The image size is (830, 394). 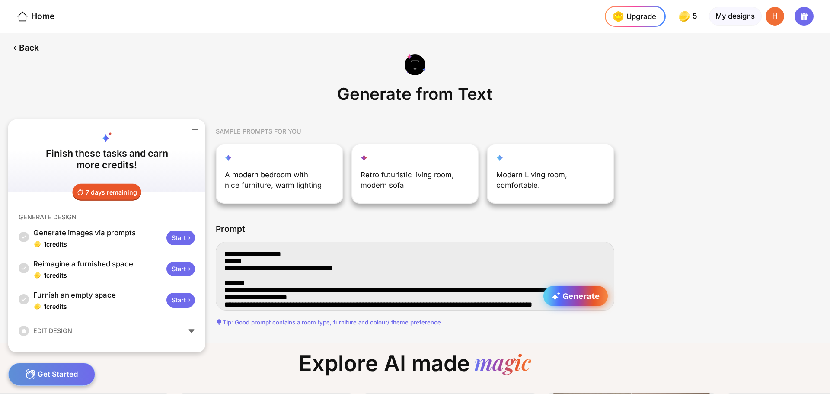 What do you see at coordinates (98, 232) in the screenshot?
I see `div: Generate images via prompts` at bounding box center [98, 232].